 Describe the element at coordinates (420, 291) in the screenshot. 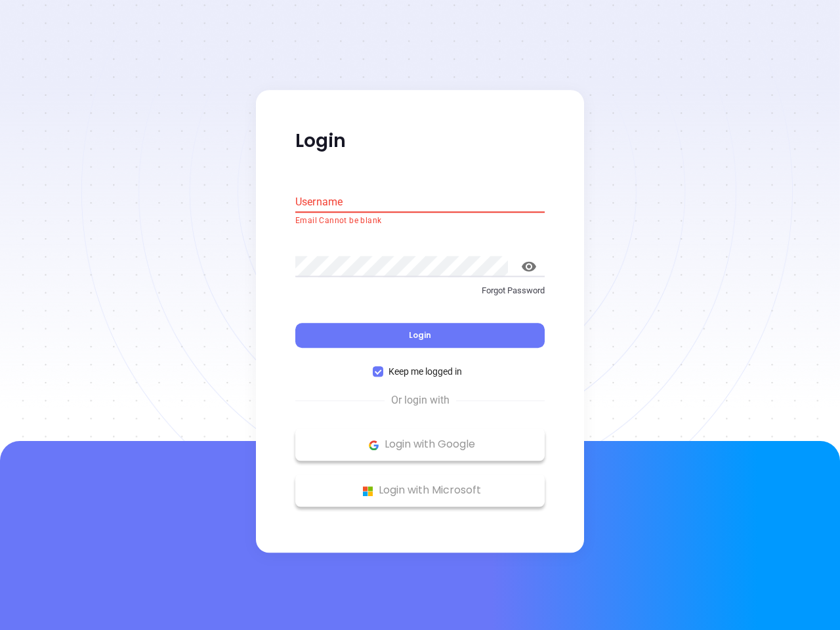

I see `p: Forgot Password` at that location.